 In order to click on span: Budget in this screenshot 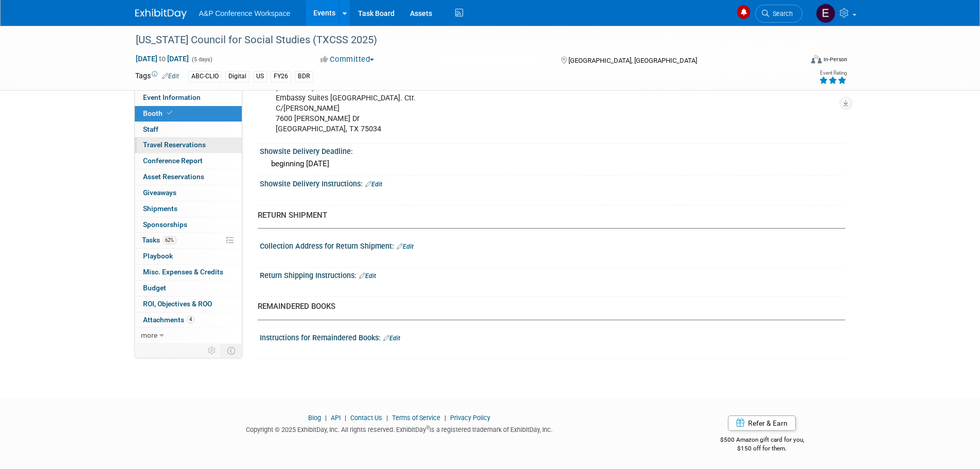, I will do `click(154, 288)`.